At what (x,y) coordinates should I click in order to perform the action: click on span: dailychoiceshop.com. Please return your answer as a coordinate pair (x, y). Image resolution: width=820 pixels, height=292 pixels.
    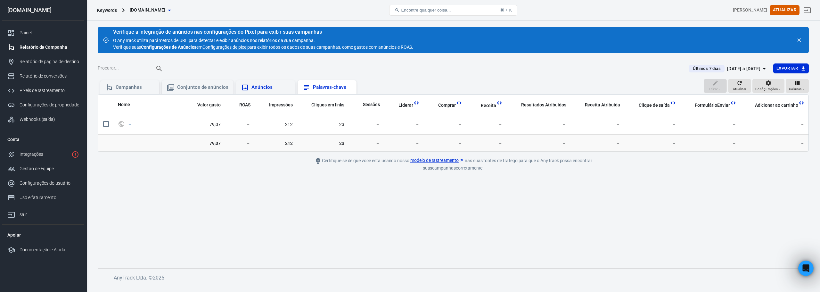
    Looking at the image, I should click on (148, 10).